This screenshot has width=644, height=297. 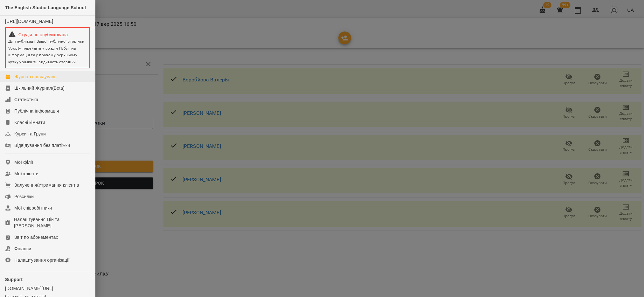 I want to click on div: Мої співробітники, so click(x=33, y=208).